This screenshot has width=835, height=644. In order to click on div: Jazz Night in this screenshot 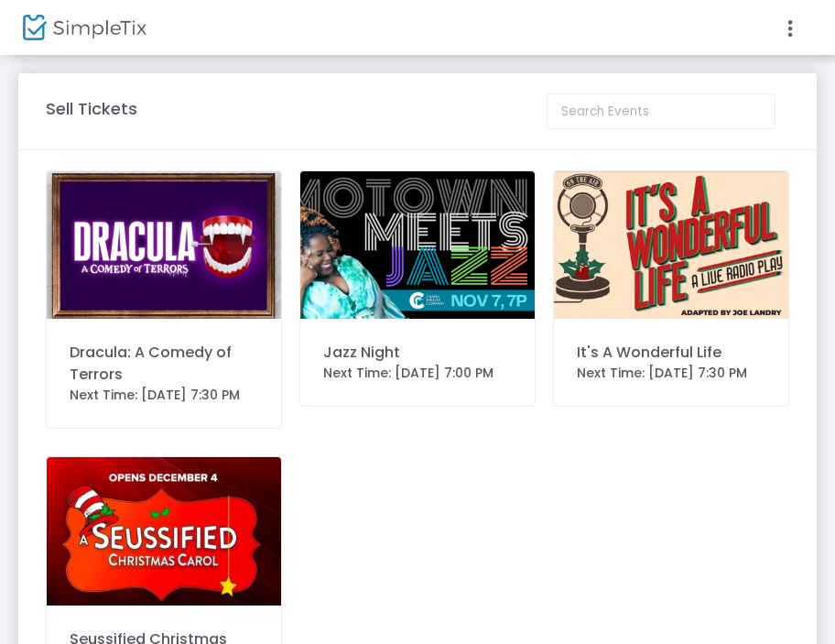, I will do `click(418, 352)`.